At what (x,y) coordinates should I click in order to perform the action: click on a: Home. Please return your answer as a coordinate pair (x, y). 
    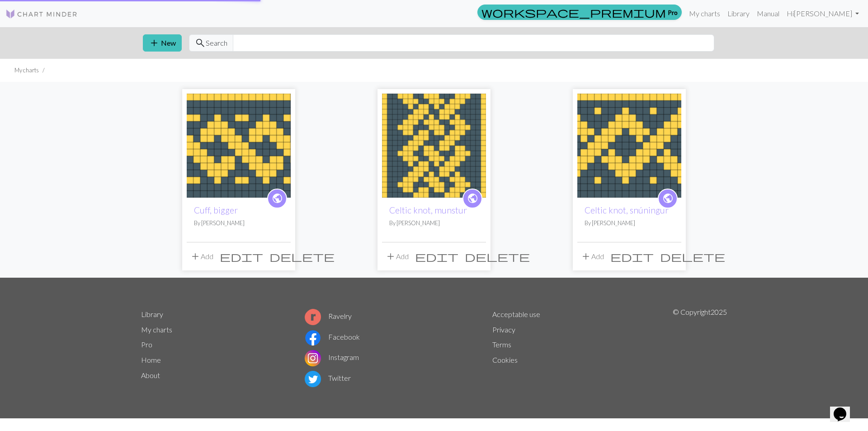
    Looking at the image, I should click on (151, 360).